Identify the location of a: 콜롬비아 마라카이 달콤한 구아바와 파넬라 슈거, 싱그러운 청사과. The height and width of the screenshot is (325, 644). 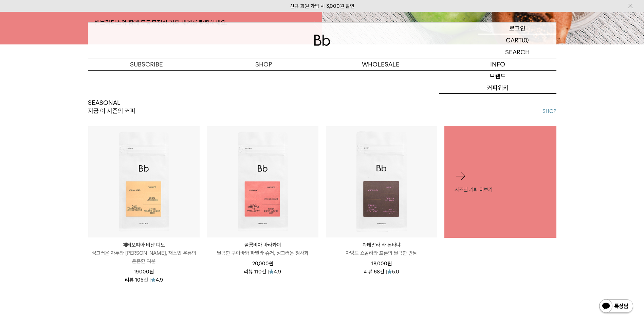
(263, 249).